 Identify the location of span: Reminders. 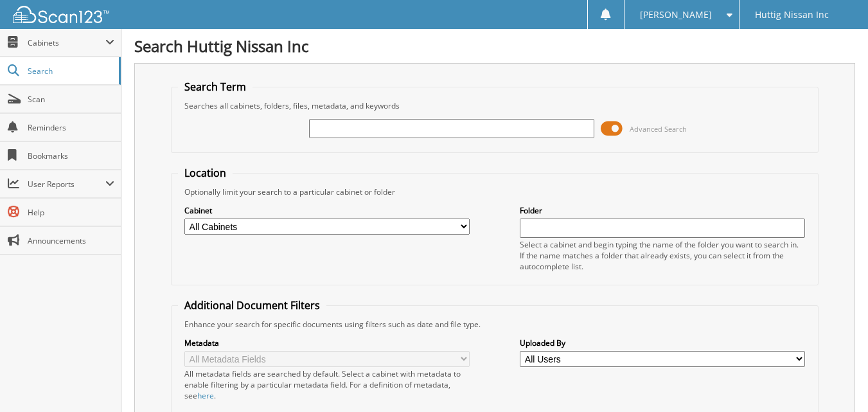
(71, 128).